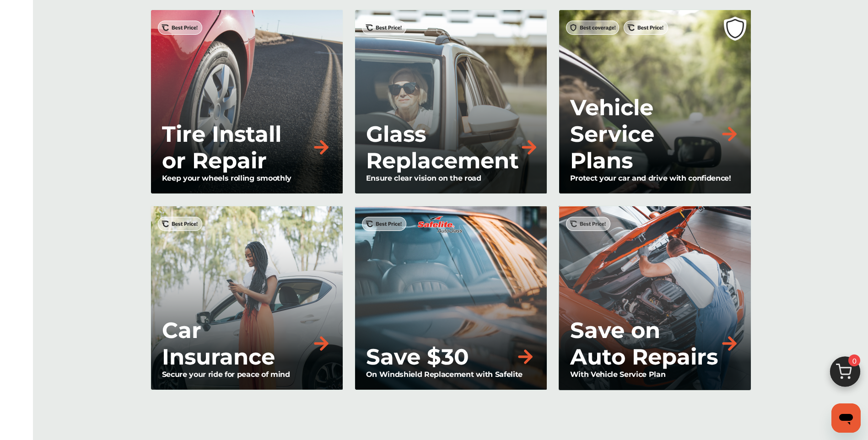  What do you see at coordinates (237, 147) in the screenshot?
I see `p: Tire Install or Repair` at bounding box center [237, 147].